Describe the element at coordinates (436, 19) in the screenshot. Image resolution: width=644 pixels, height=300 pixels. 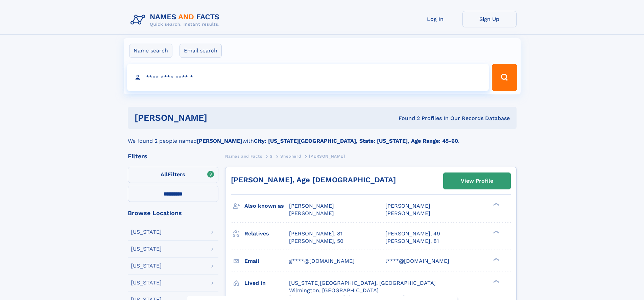
I see `a: Log In` at that location.